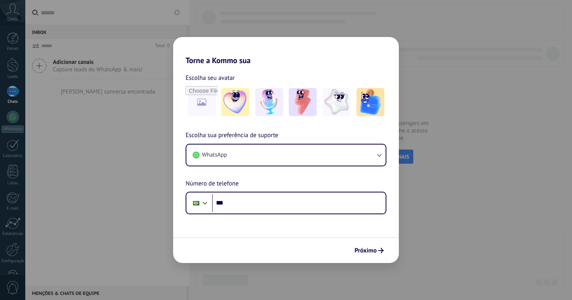 The height and width of the screenshot is (300, 572). Describe the element at coordinates (370, 102) in the screenshot. I see `img: -5.jpeg` at that location.